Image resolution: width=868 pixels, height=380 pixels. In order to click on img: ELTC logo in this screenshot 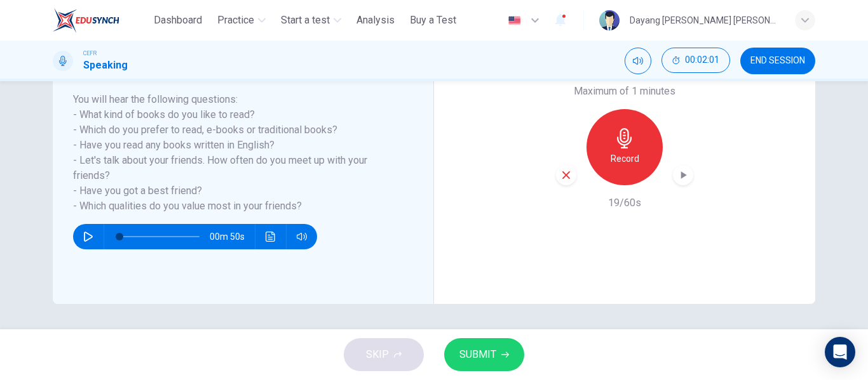, I will do `click(85, 20)`.